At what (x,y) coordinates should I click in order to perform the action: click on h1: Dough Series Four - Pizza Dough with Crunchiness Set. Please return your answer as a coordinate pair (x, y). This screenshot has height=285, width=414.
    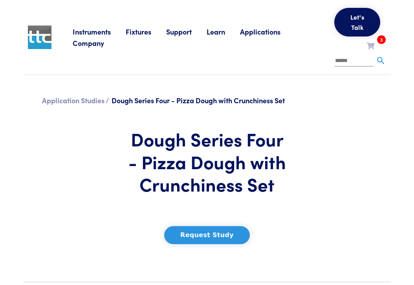
    Looking at the image, I should click on (207, 161).